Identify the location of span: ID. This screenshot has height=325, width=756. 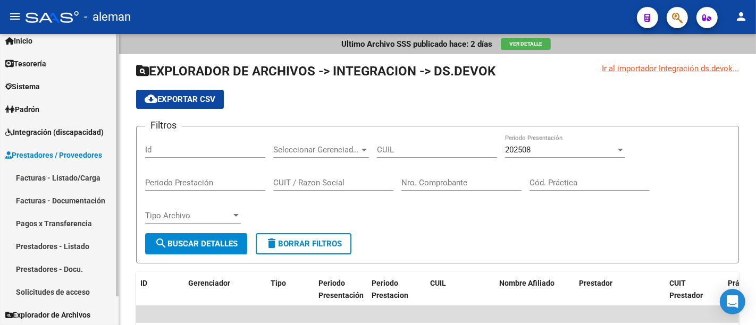
(143, 283).